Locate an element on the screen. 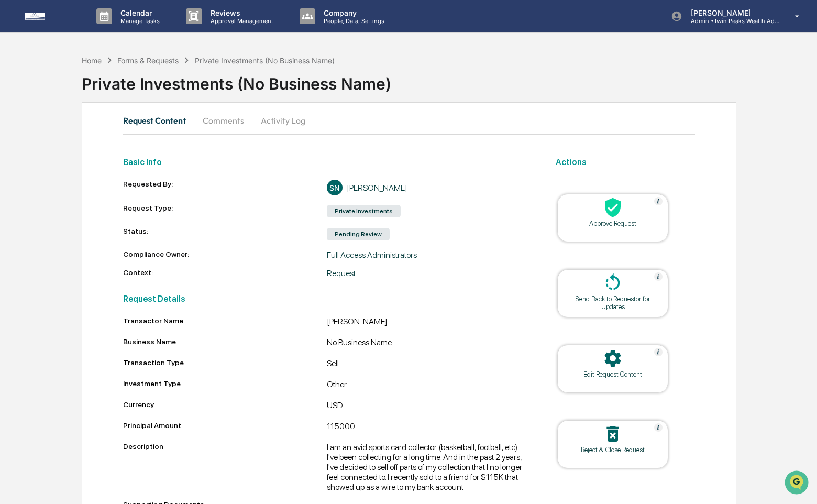 The image size is (817, 504). div: Home is located at coordinates (92, 60).